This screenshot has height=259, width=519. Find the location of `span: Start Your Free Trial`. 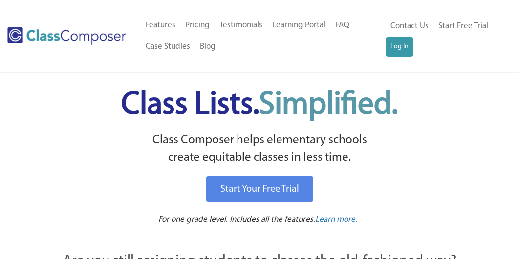

span: Start Your Free Trial is located at coordinates (260, 189).